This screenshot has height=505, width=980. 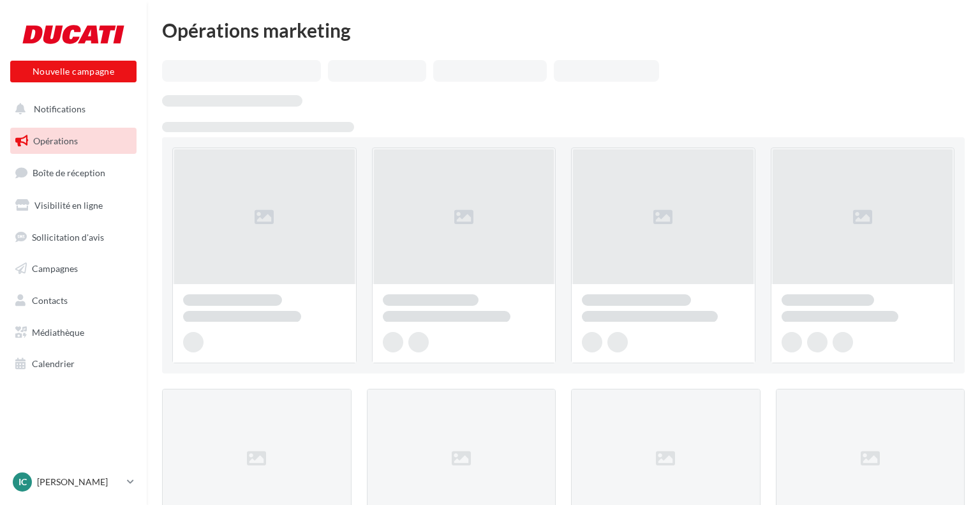 I want to click on button: Nouvelle campagne, so click(x=74, y=71).